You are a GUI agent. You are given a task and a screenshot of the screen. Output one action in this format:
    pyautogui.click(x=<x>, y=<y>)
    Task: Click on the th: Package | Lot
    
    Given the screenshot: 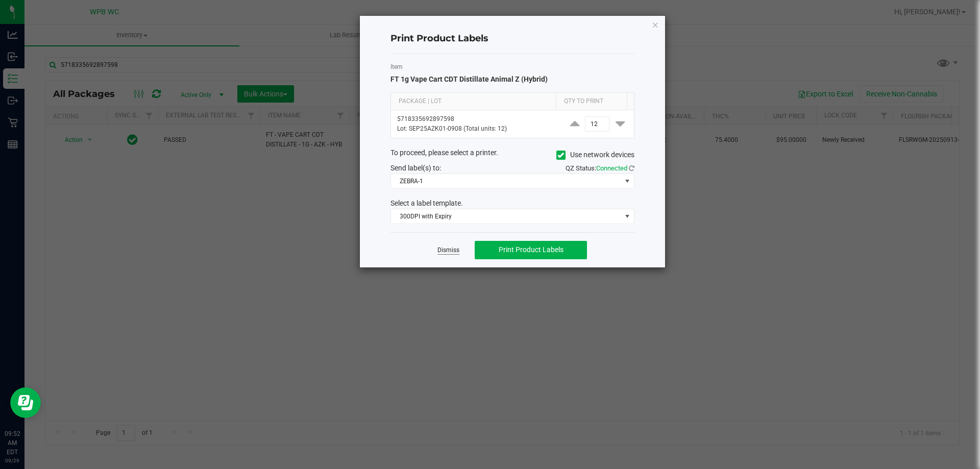 What is the action you would take?
    pyautogui.click(x=473, y=101)
    